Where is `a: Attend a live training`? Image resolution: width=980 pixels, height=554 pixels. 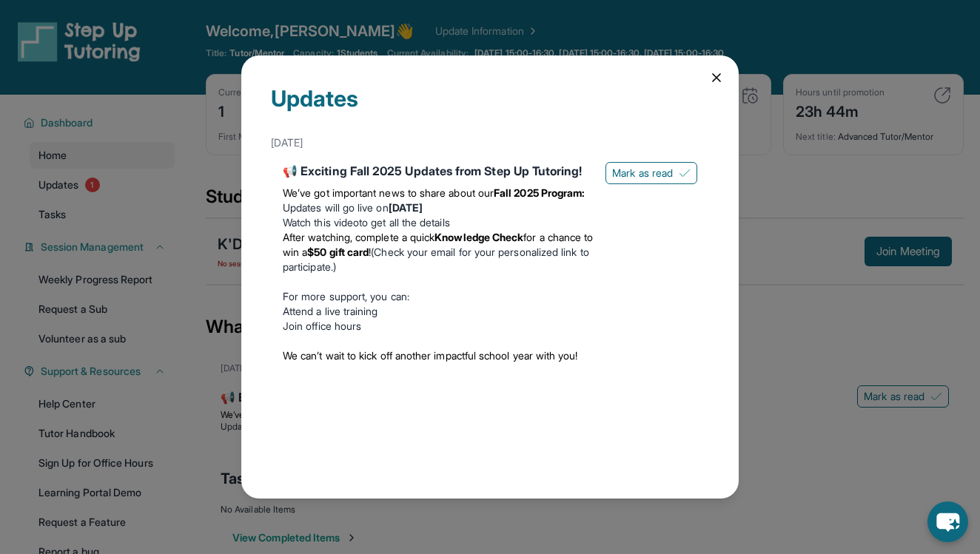 a: Attend a live training is located at coordinates (330, 311).